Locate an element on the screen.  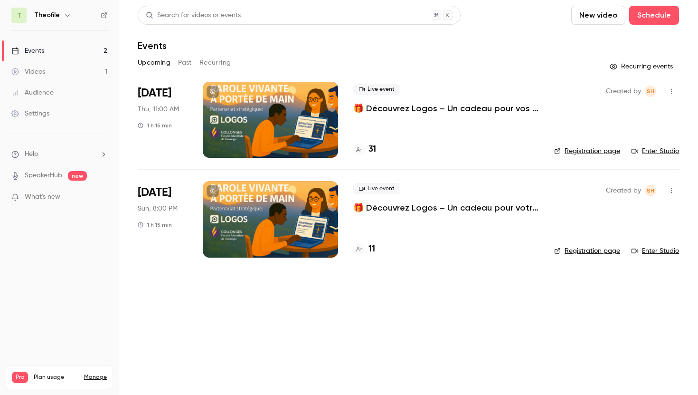
div: Audience is located at coordinates (32, 93).